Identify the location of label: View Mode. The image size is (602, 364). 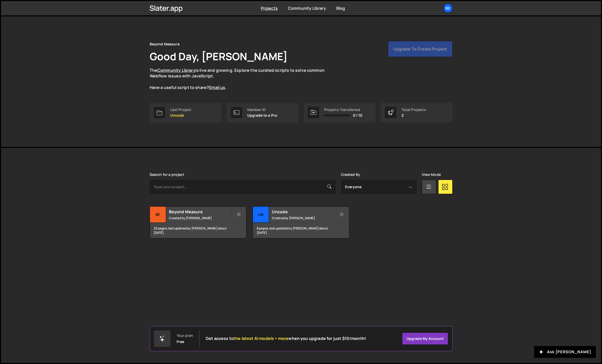
(431, 175).